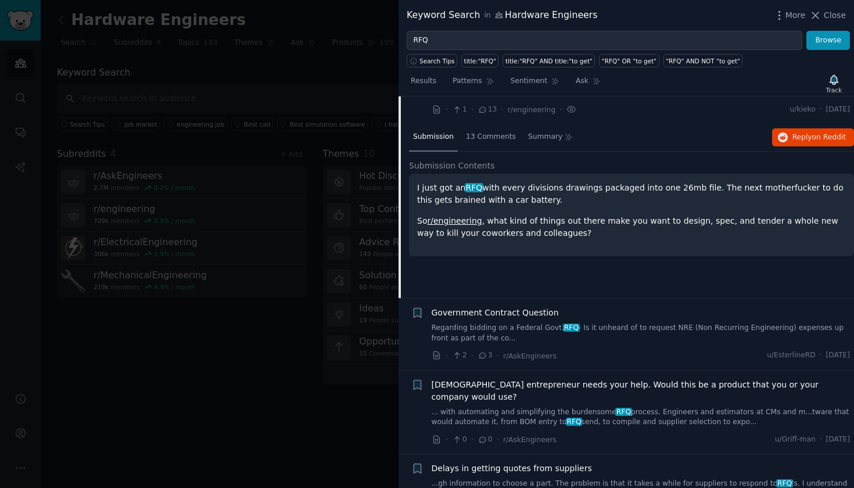 This screenshot has width=854, height=488. Describe the element at coordinates (454, 221) in the screenshot. I see `a: r/engineering` at that location.